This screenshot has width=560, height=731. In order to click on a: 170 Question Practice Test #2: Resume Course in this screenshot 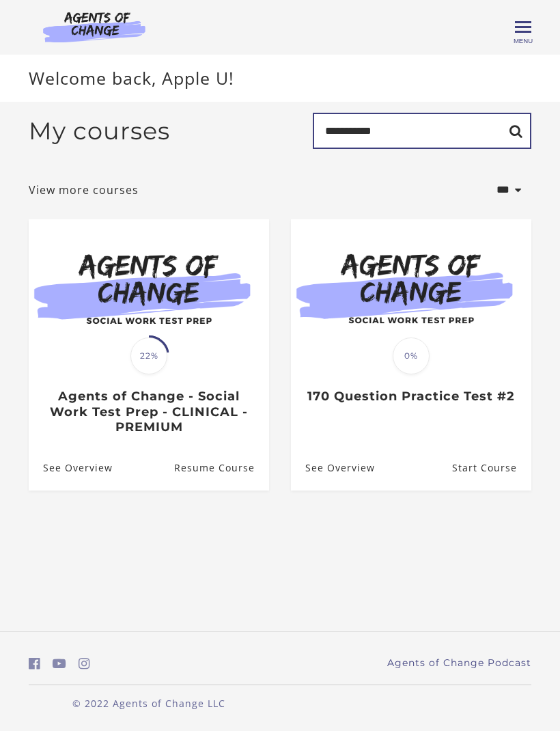, I will do `click(491, 468)`.